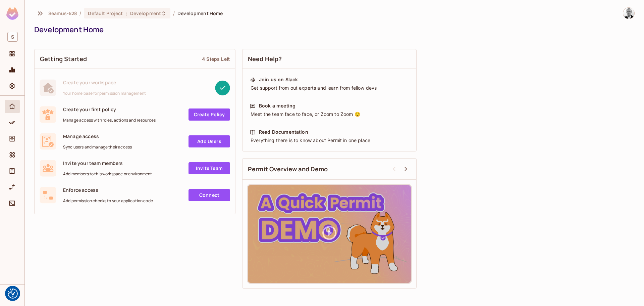 Image resolution: width=644 pixels, height=306 pixels. I want to click on span: Your home base for permission management, so click(104, 93).